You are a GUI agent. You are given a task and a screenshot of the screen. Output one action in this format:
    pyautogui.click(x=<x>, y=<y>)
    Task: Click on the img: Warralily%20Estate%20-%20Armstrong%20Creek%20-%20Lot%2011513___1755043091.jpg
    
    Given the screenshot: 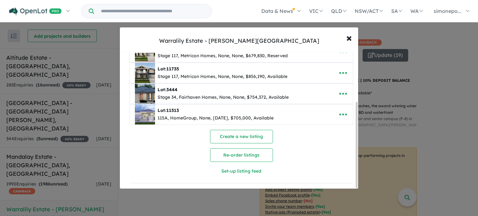 What is the action you would take?
    pyautogui.click(x=145, y=115)
    